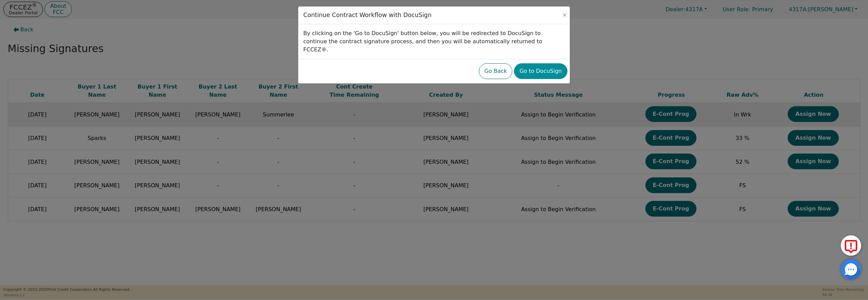 This screenshot has height=300, width=868. I want to click on button: Close, so click(565, 15).